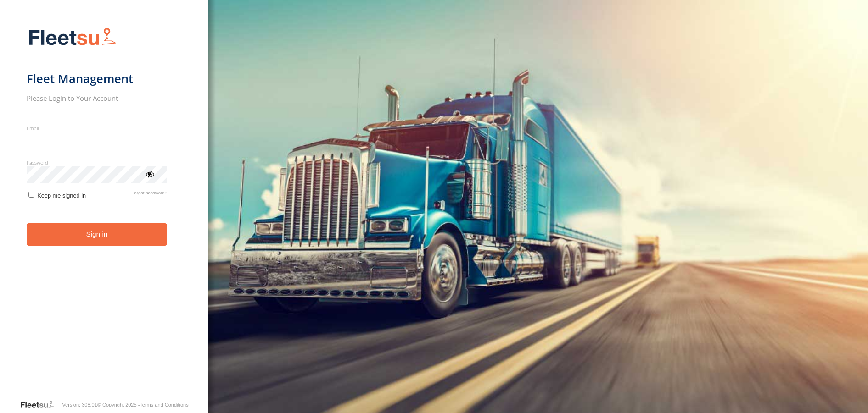  What do you see at coordinates (73, 37) in the screenshot?
I see `img: Fleetsu` at bounding box center [73, 37].